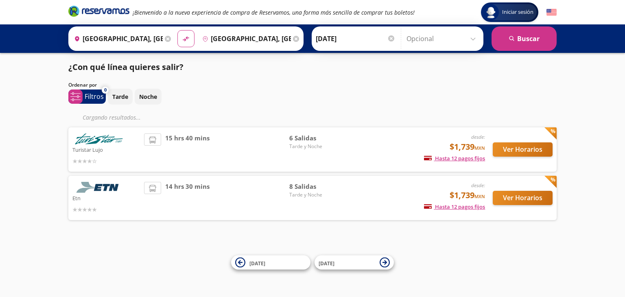  I want to click on em: ¡Bienvenido a la nueva experiencia de compra de Reservamos, una forma más sencilla de comprar tus..., so click(274, 12).